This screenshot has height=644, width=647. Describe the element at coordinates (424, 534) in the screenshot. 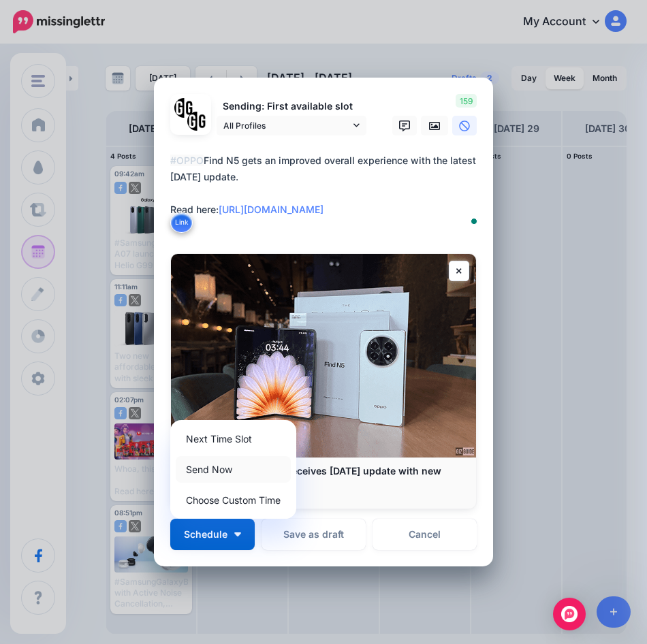

I see `a: Cancel` at that location.